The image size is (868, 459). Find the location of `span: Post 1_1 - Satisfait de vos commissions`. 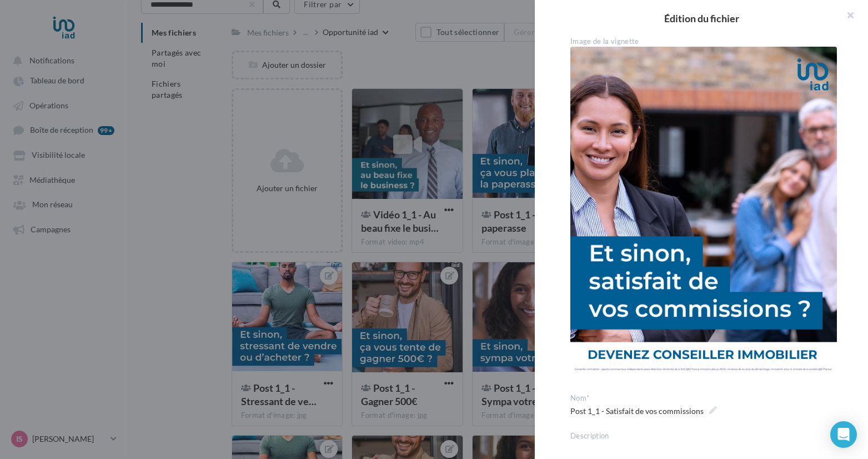

span: Post 1_1 - Satisfait de vos commissions is located at coordinates (644, 411).